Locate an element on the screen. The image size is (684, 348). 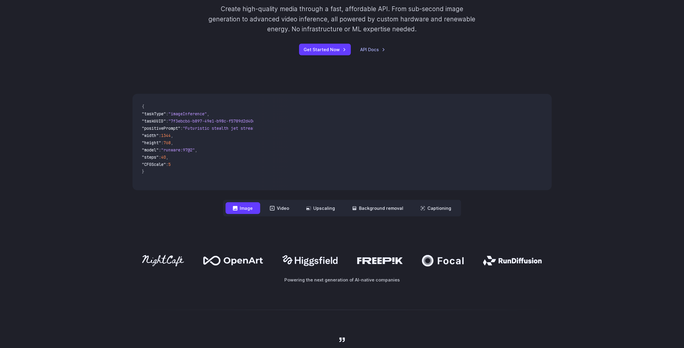
button: Upscaling is located at coordinates (321, 208).